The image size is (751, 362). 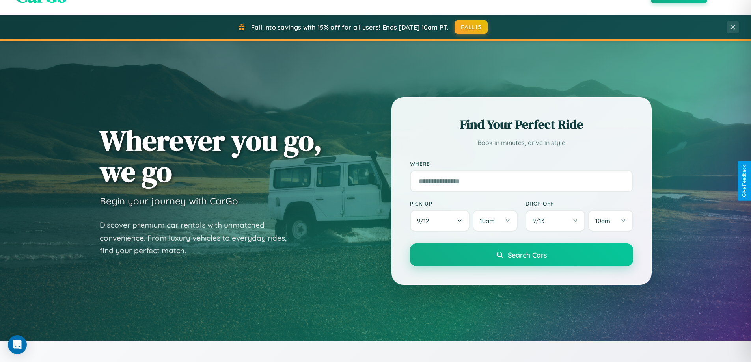 I want to click on button: FALL15, so click(x=471, y=27).